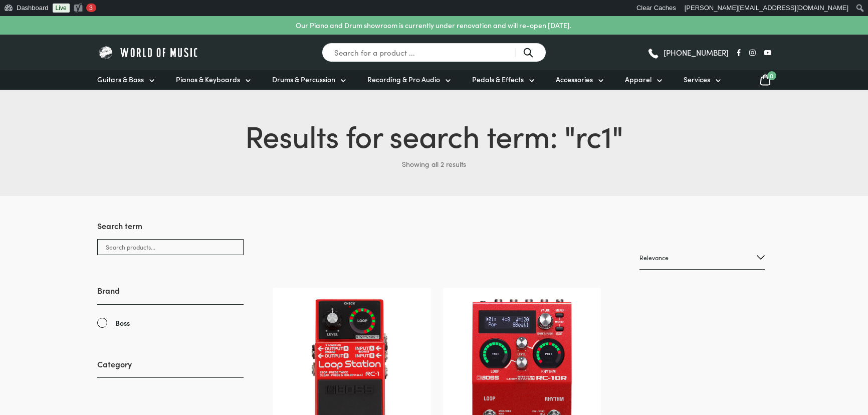  Describe the element at coordinates (434, 164) in the screenshot. I see `p: Showing all 2 results` at that location.